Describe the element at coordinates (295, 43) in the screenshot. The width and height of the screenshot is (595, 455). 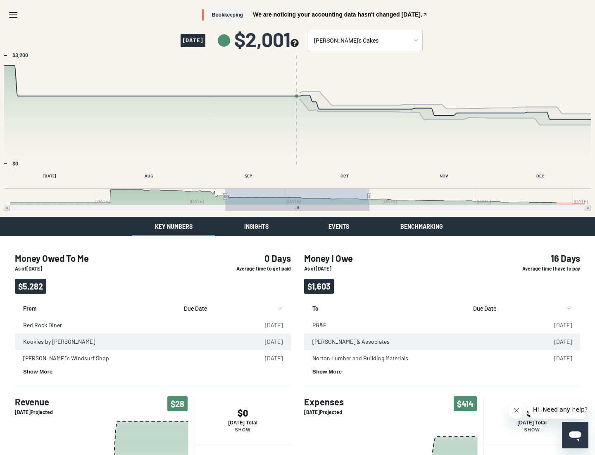
I see `button: see more about your cashflow projection` at that location.